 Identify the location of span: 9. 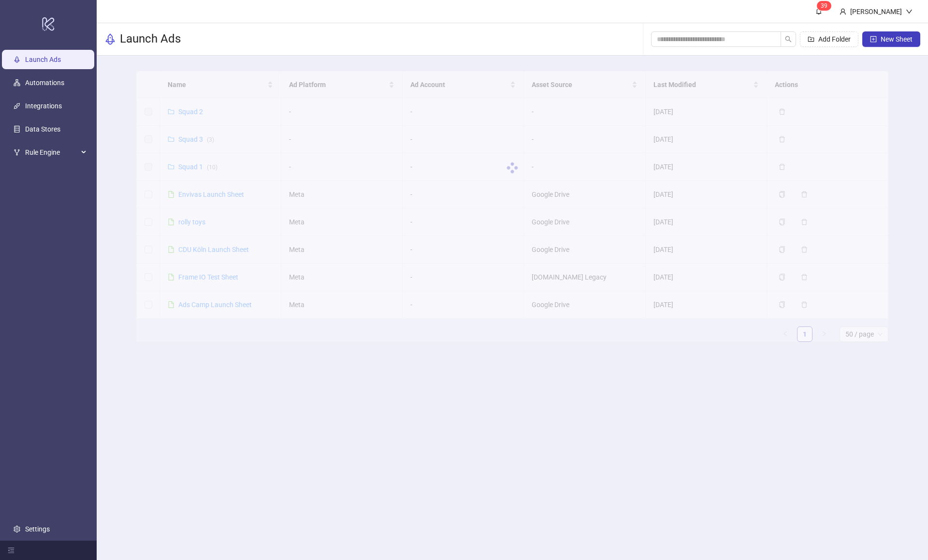
(826, 6).